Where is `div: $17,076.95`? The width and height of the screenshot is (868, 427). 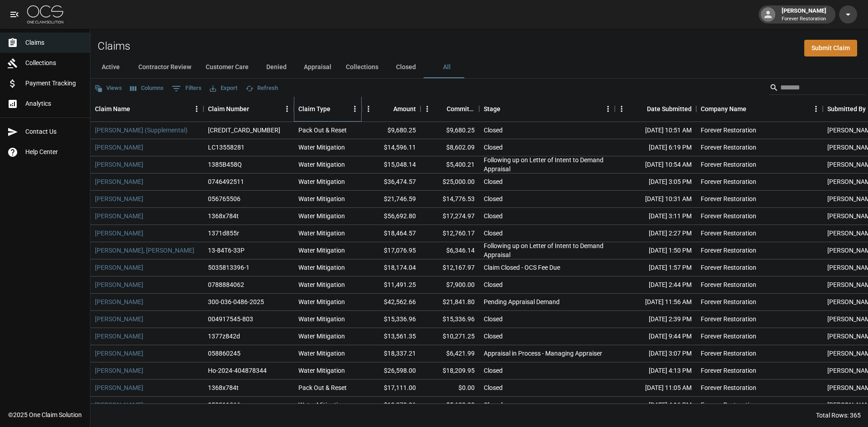 div: $17,076.95 is located at coordinates (391, 251).